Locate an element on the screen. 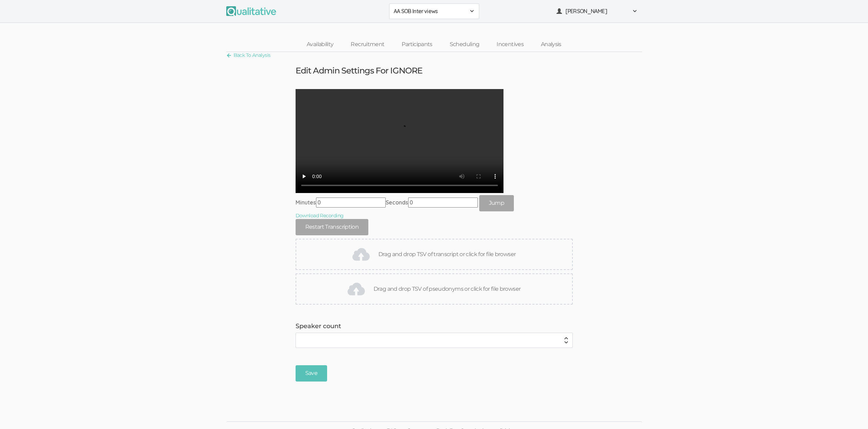  a: Availability is located at coordinates (320, 44).